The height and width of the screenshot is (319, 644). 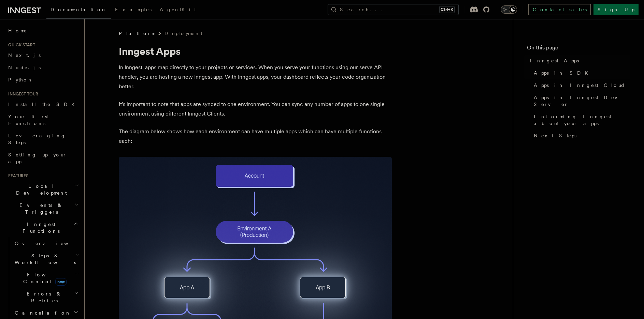 What do you see at coordinates (581, 120) in the screenshot?
I see `span: Informing Inngest about your apps` at bounding box center [581, 120].